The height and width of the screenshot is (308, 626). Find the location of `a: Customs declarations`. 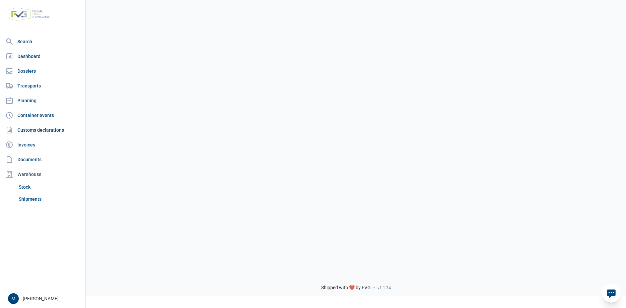

a: Customs declarations is located at coordinates (43, 130).